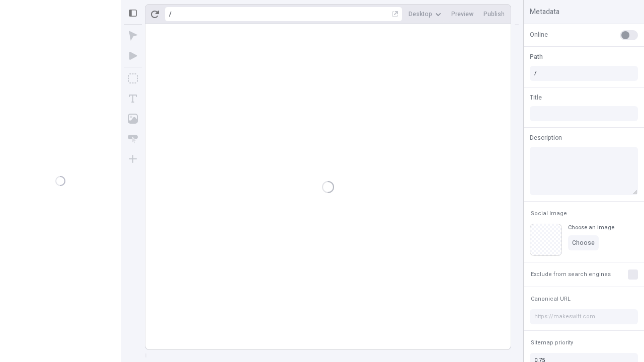  I want to click on span: Title, so click(536, 98).